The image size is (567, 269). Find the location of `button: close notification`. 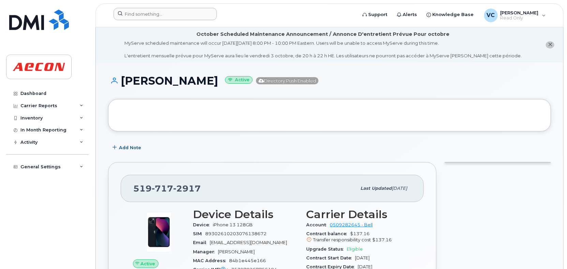

button: close notification is located at coordinates (550, 45).